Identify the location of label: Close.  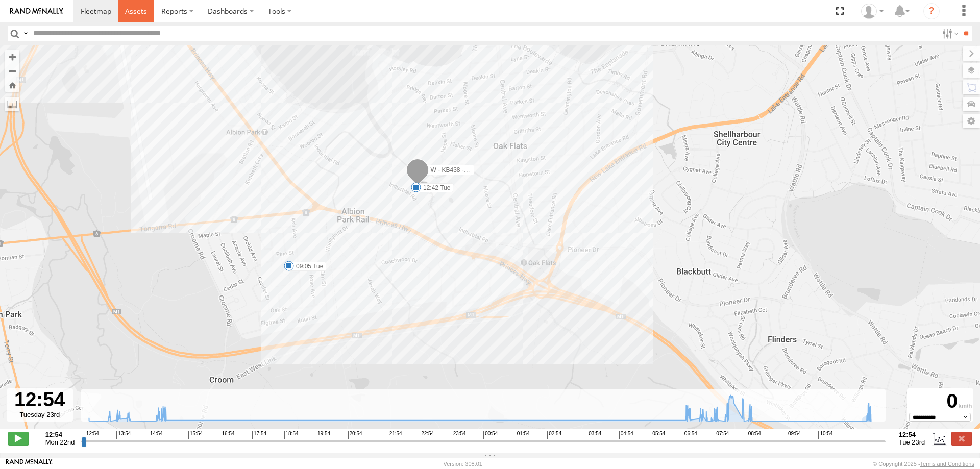
(962, 438).